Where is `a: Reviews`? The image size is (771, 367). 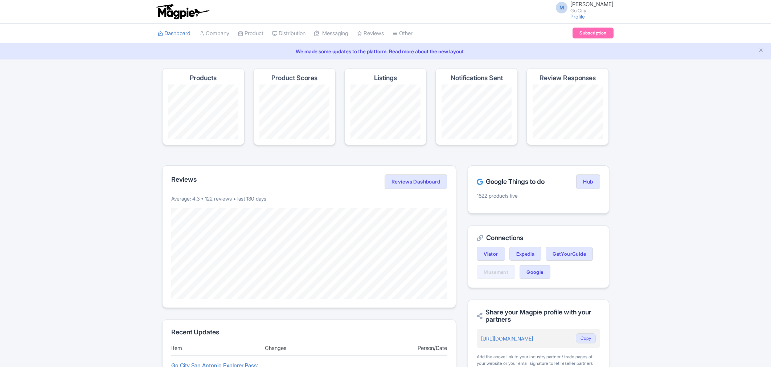 a: Reviews is located at coordinates (370, 33).